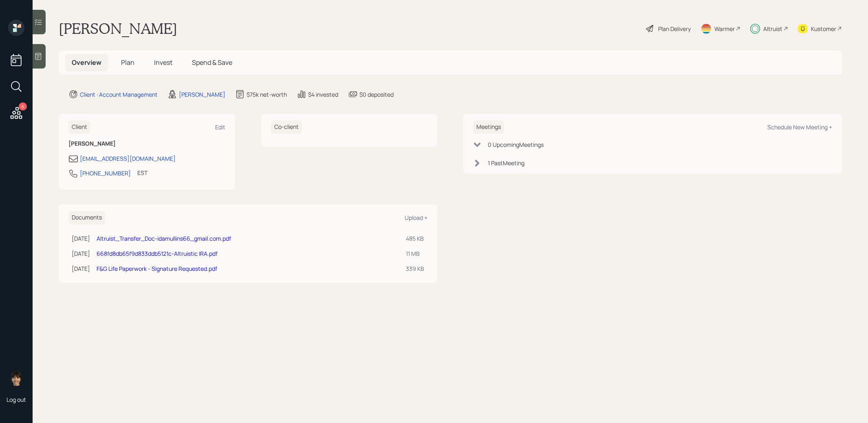  I want to click on div: $4 invested, so click(323, 94).